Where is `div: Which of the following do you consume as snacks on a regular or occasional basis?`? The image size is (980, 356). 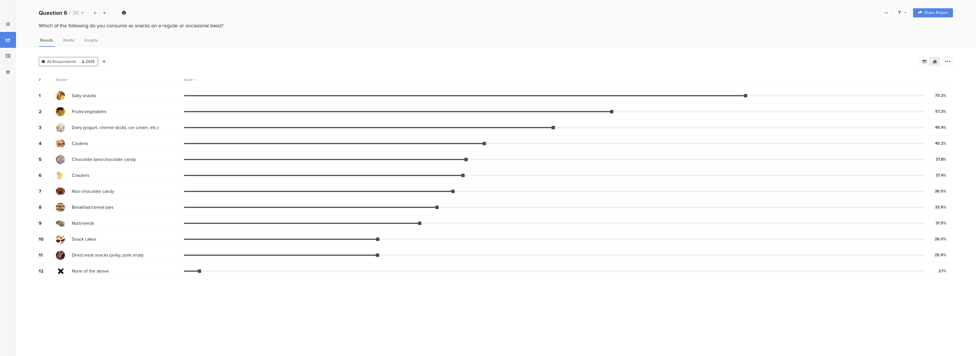
div: Which of the following do you consume as snacks on a regular or occasional basis? is located at coordinates (496, 26).